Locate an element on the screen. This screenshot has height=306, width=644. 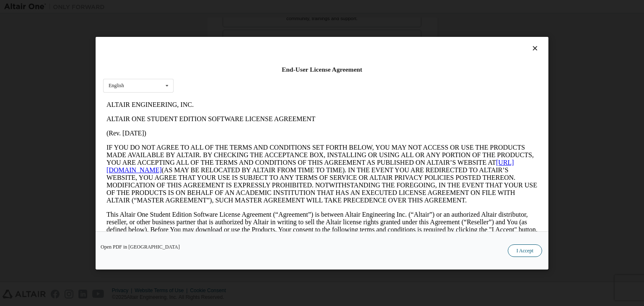
p: ALTAIR ENGINEERING, INC. is located at coordinates (219, 7).